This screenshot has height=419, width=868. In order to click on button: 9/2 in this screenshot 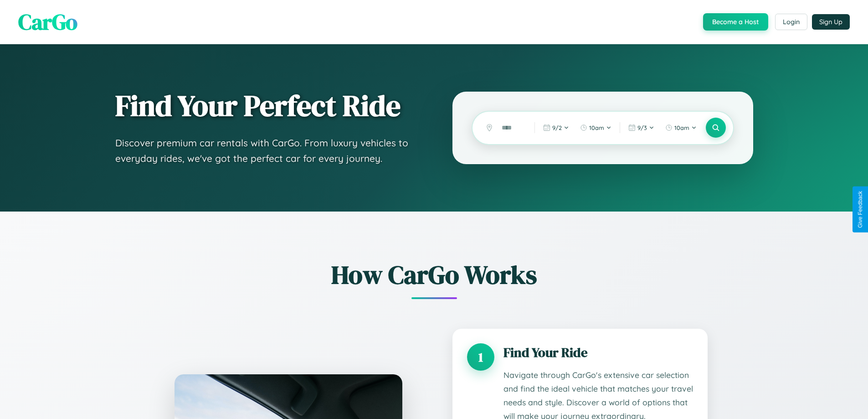, I will do `click(556, 128)`.